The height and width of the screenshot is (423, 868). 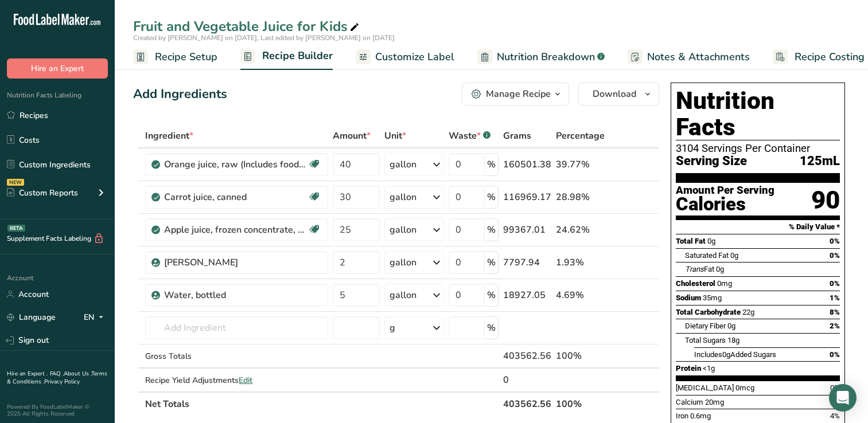 What do you see at coordinates (57, 374) in the screenshot?
I see `a: FAQ .` at bounding box center [57, 374].